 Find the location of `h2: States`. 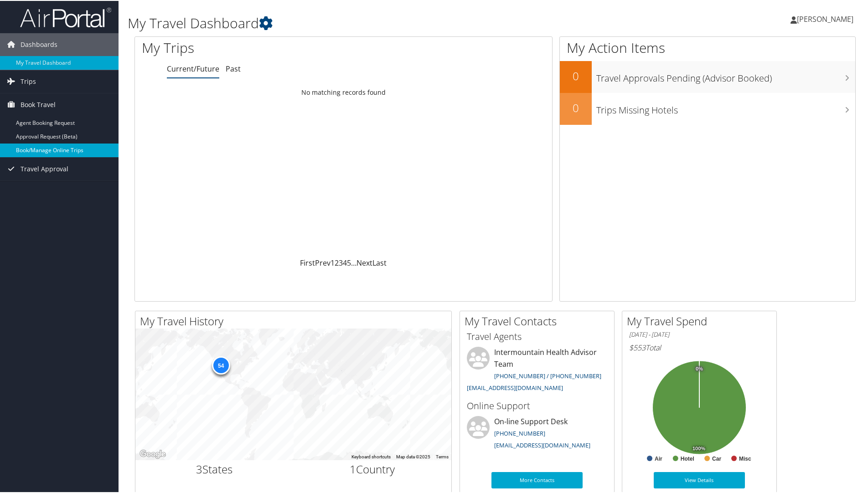

h2: States is located at coordinates (215, 469).